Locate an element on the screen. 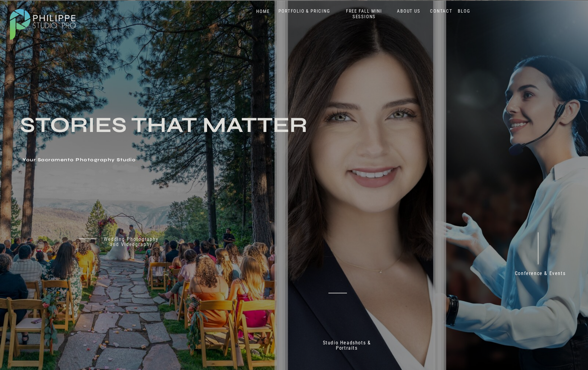 This screenshot has width=588, height=370. a: BLOG is located at coordinates (465, 11).